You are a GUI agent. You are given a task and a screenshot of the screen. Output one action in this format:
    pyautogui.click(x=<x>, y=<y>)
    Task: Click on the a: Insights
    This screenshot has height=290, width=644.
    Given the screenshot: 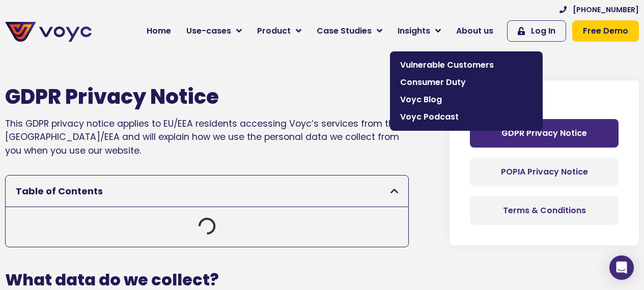 What is the action you would take?
    pyautogui.click(x=419, y=31)
    